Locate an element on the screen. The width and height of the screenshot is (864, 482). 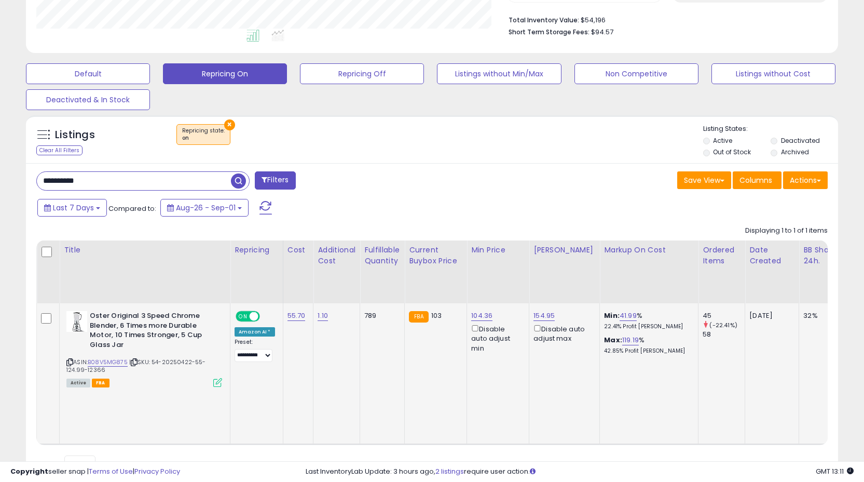
button: Listings without Cost is located at coordinates (773, 74).